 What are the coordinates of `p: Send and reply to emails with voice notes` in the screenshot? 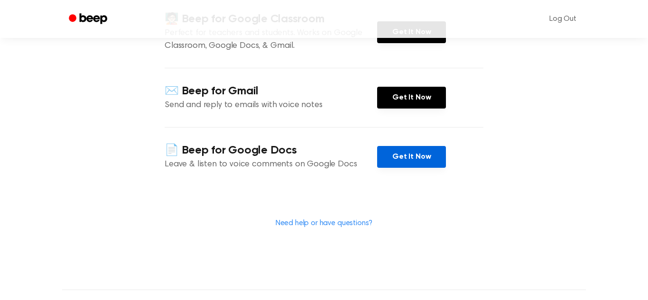 It's located at (271, 105).